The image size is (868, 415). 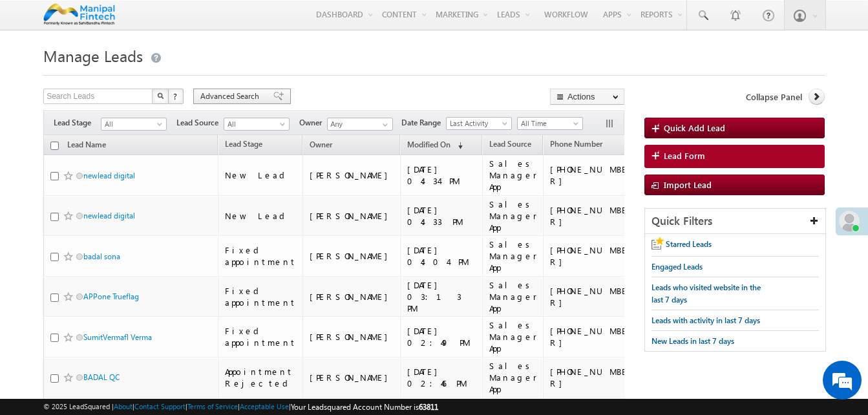 I want to click on a: Contact Support, so click(x=160, y=406).